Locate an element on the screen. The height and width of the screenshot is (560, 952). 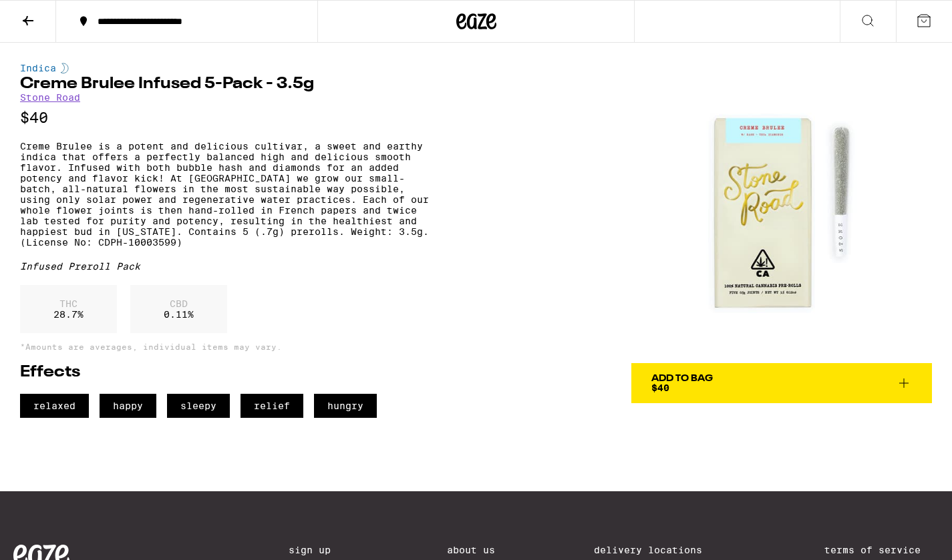
div: 0.11 % is located at coordinates (178, 309).